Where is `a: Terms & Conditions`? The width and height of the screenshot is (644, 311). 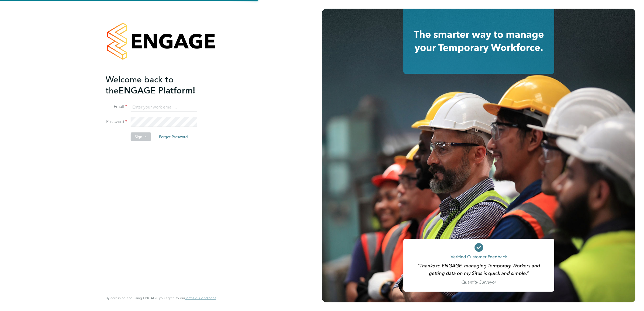
a: Terms & Conditions is located at coordinates (201, 298).